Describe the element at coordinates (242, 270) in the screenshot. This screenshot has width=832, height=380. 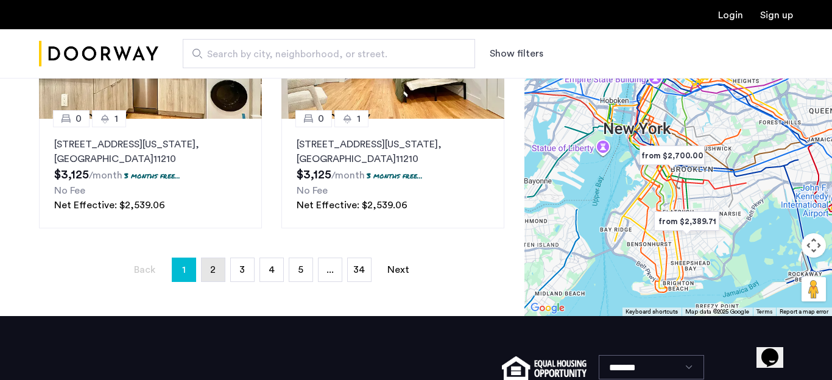
I see `span: 3` at that location.